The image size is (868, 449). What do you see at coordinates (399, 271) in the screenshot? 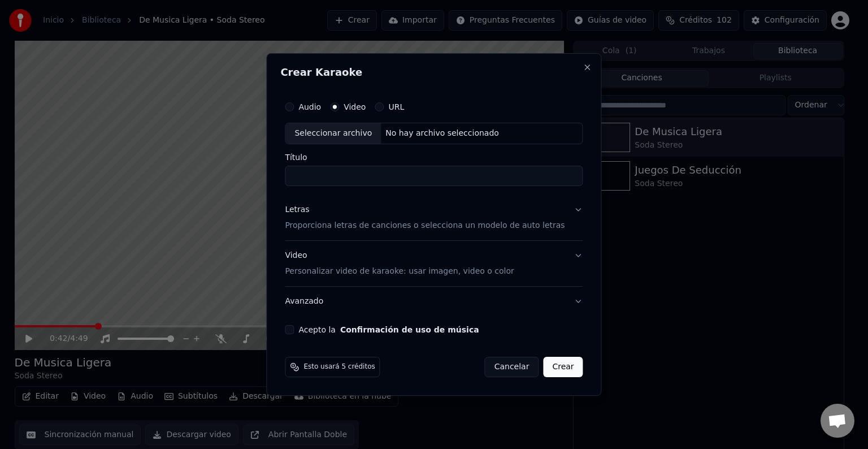
I see `p: Personalizar video de karaoke: usar imagen, video o color` at bounding box center [399, 271].